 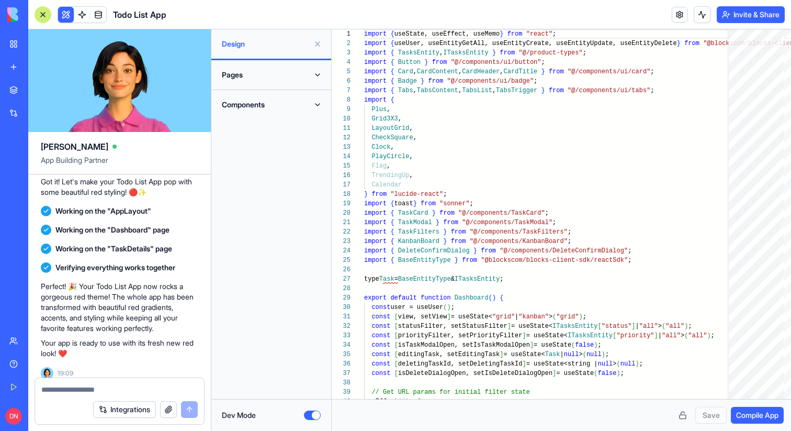 What do you see at coordinates (418, 53) in the screenshot?
I see `span: TasksEntity` at bounding box center [418, 53].